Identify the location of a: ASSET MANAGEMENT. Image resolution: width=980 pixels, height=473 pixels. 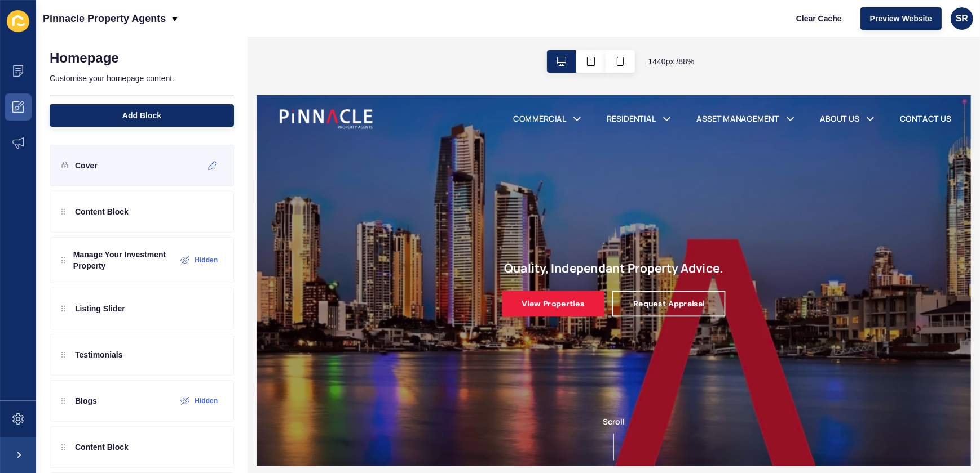
(547, 27).